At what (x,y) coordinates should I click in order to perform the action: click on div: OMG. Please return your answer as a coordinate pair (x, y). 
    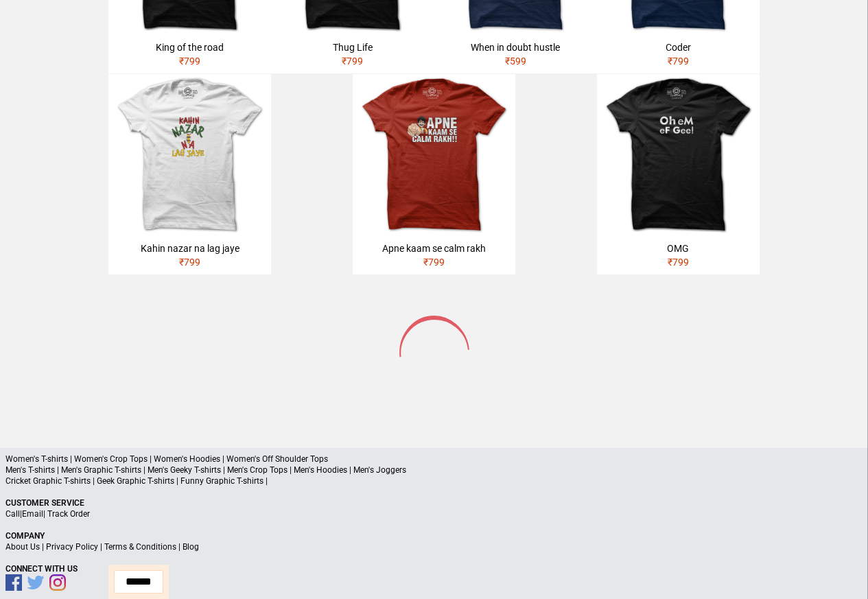
    Looking at the image, I should click on (678, 248).